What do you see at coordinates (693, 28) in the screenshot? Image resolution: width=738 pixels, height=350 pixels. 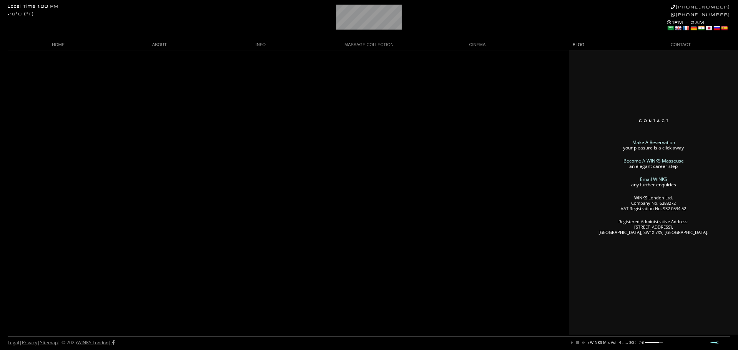 I see `a: German` at bounding box center [693, 28].